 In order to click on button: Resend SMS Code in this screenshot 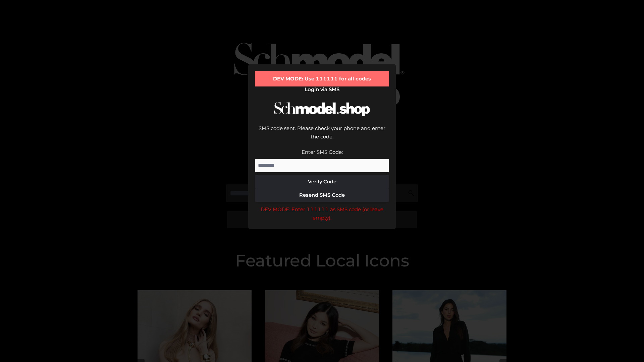, I will do `click(322, 195)`.